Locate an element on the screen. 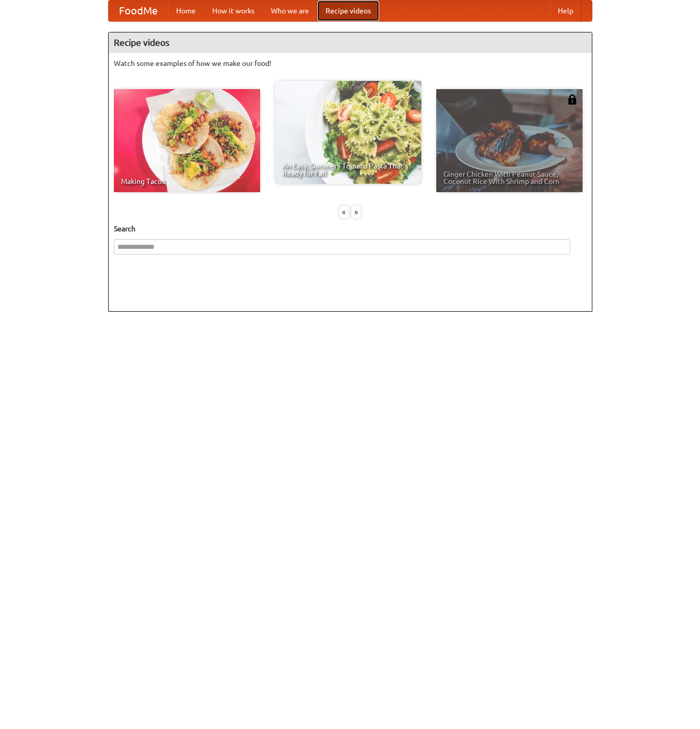 Image resolution: width=700 pixels, height=729 pixels. span: An Easy, Summery Tomato Pasta That's Ready for Fall is located at coordinates (348, 169).